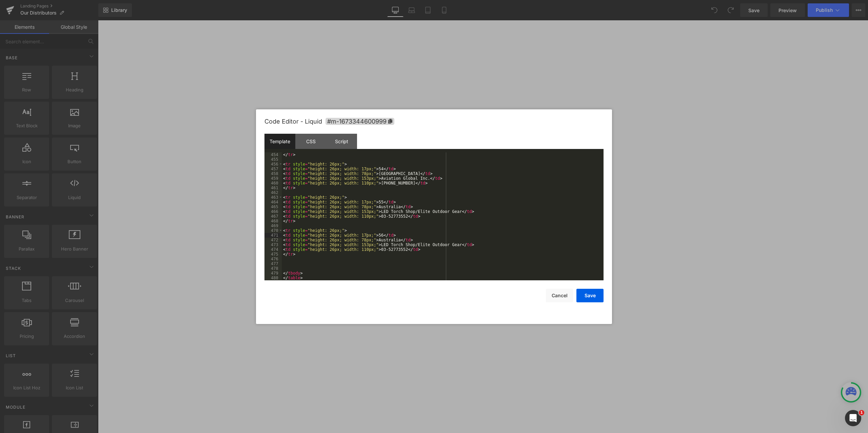 The height and width of the screenshot is (433, 868). I want to click on div: 455, so click(273, 160).